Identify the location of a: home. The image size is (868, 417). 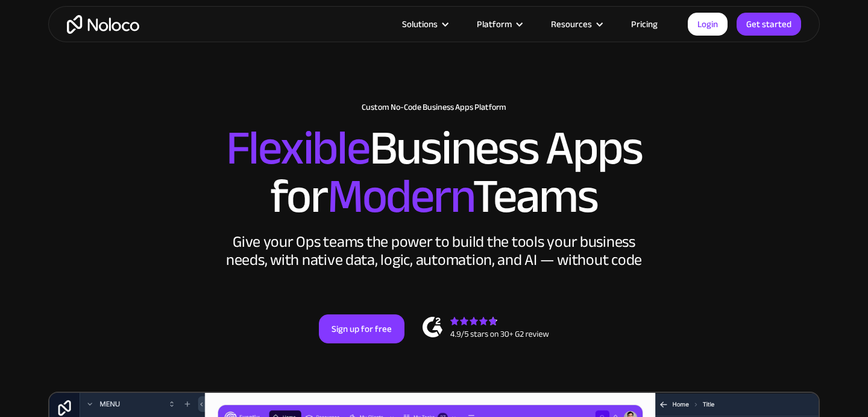
(103, 24).